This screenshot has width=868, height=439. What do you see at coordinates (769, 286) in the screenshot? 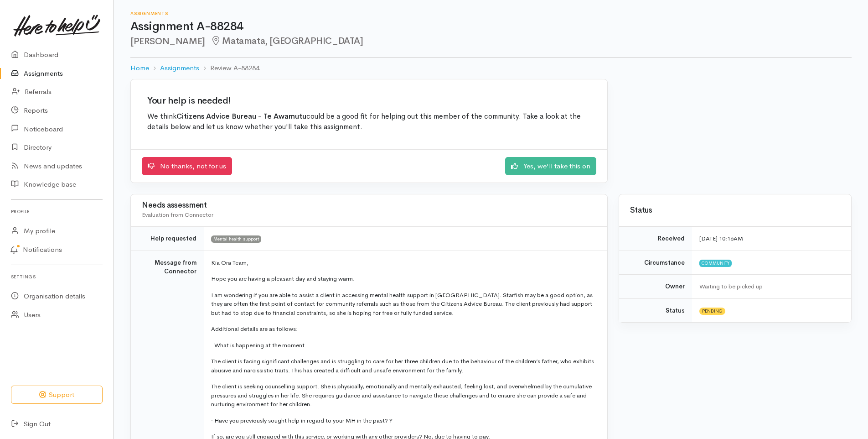
I see `div: Waiting to be picked up` at bounding box center [769, 286].